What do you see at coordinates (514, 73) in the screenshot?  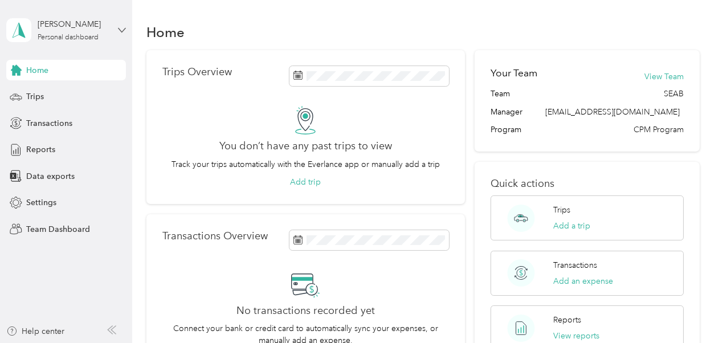 I see `h2: Your Team` at bounding box center [514, 73].